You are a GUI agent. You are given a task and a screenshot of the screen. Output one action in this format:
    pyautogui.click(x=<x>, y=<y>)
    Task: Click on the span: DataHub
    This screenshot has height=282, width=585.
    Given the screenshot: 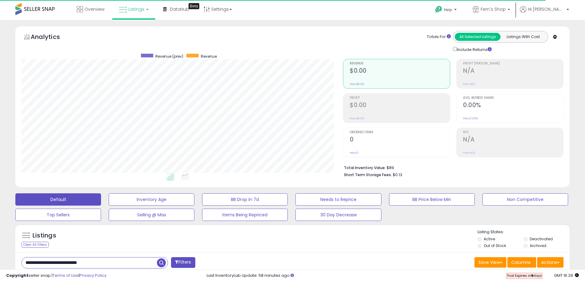 What is the action you would take?
    pyautogui.click(x=179, y=9)
    